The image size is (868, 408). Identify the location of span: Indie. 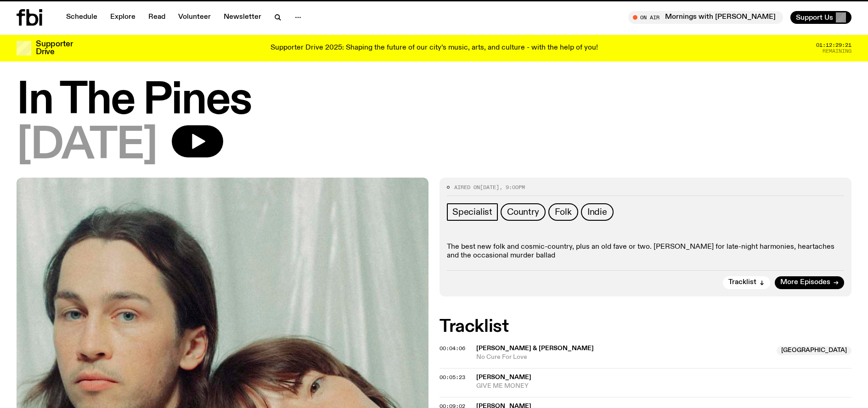
(597, 212).